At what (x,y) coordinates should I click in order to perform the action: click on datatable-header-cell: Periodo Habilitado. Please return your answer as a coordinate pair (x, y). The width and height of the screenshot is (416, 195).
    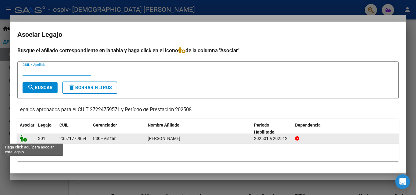
    Looking at the image, I should click on (272, 129).